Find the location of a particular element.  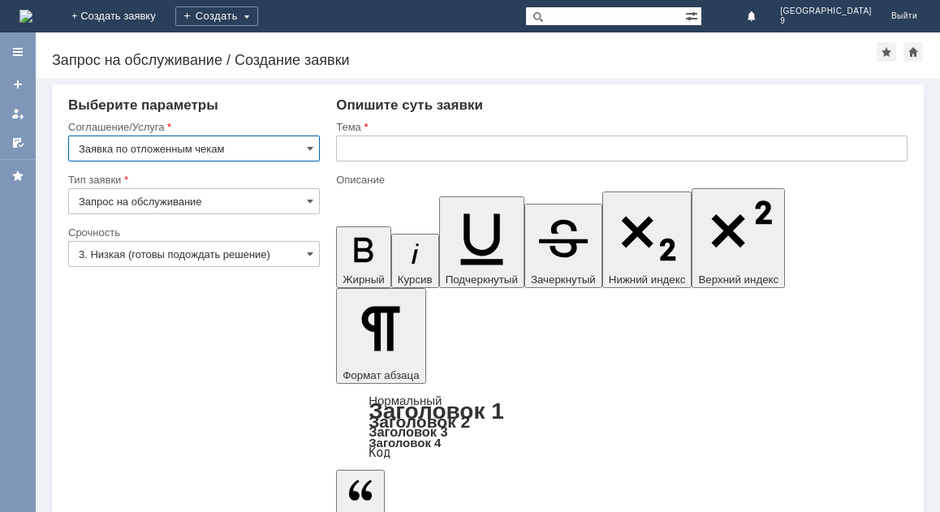

span: Формат абзаца is located at coordinates (381, 375).